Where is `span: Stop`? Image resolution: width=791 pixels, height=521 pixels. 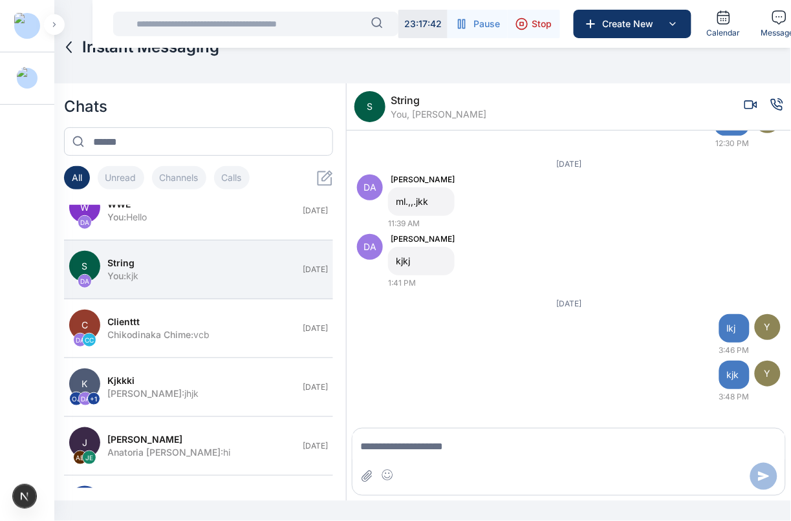 span: Stop is located at coordinates (542, 24).